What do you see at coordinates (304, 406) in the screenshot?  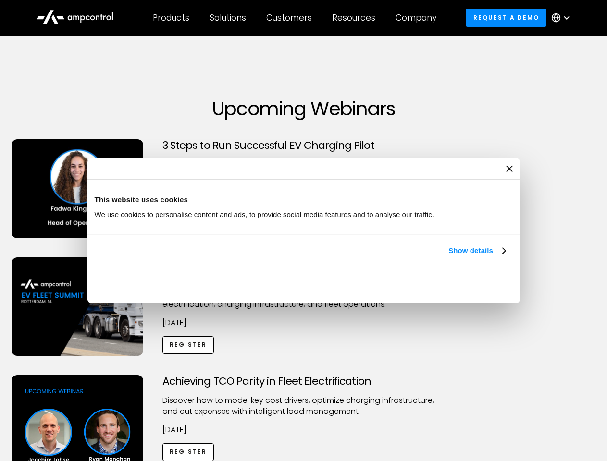 I see `p: Discover how to model key cost drivers, optimize charging infrastructure, and cut expenses with i...` at bounding box center [304, 406].